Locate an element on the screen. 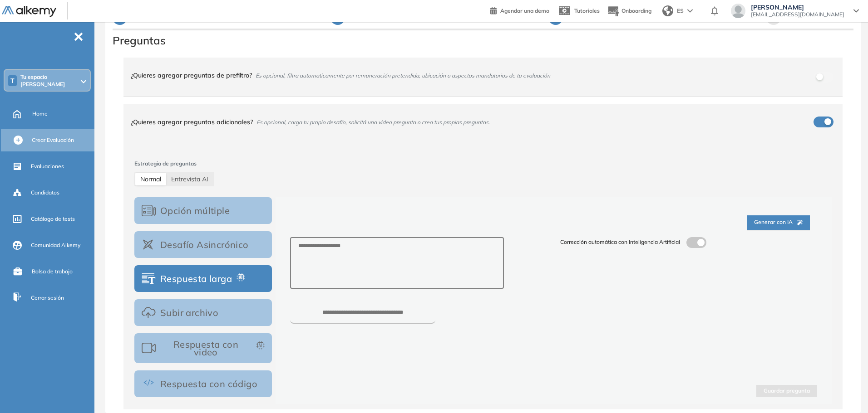 This screenshot has width=868, height=413. span: Bolsa de trabajo is located at coordinates (53, 272).